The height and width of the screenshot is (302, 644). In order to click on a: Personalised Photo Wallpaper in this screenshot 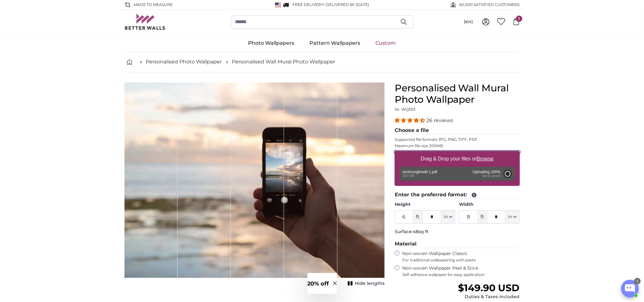, I will do `click(184, 62)`.